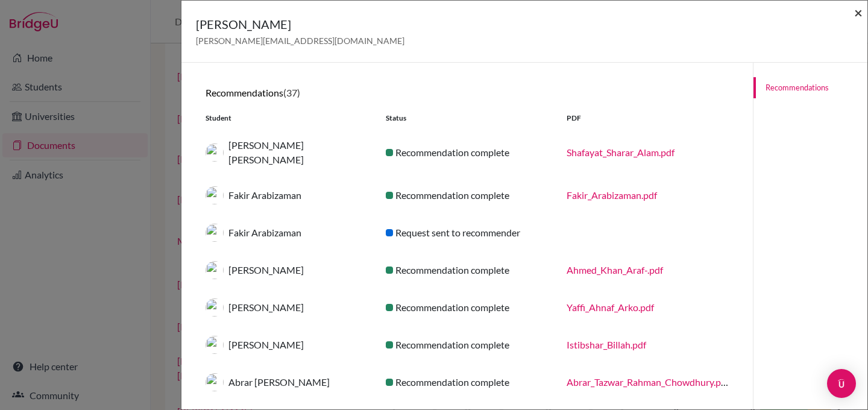 This screenshot has height=410, width=868. What do you see at coordinates (810, 87) in the screenshot?
I see `a: Recommendations` at bounding box center [810, 87].